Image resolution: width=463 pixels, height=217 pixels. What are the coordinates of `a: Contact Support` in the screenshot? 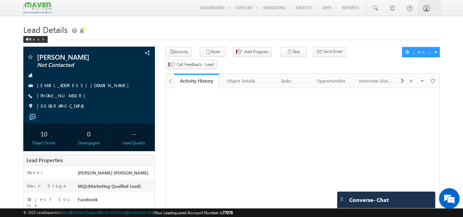 It's located at (85, 212).